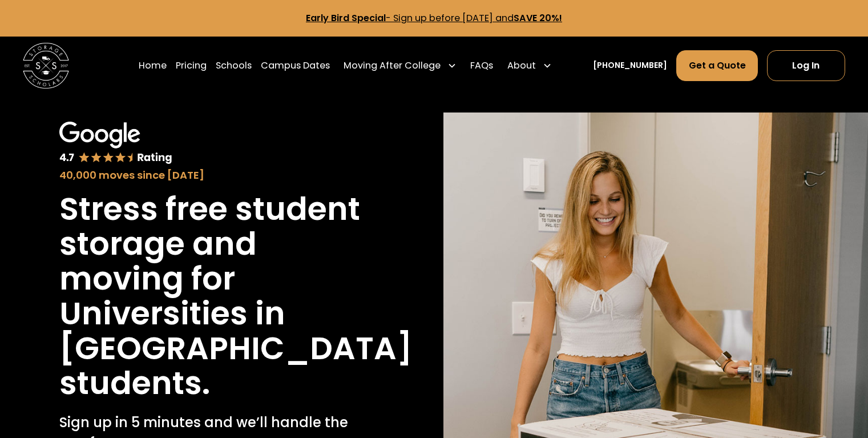 This screenshot has height=438, width=868. What do you see at coordinates (346, 18) in the screenshot?
I see `strong: Early Bird Special` at bounding box center [346, 18].